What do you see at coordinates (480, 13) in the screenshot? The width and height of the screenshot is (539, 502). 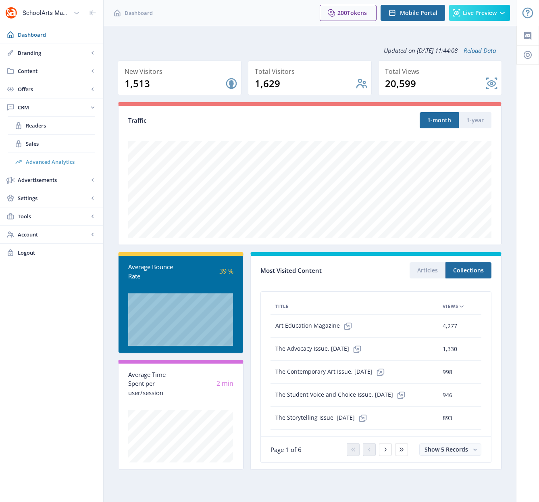 I see `span: Live Preview` at bounding box center [480, 13].